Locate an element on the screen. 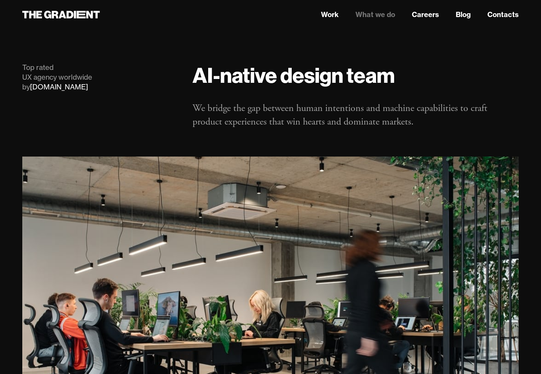 The height and width of the screenshot is (374, 541). a: Contacts is located at coordinates (503, 15).